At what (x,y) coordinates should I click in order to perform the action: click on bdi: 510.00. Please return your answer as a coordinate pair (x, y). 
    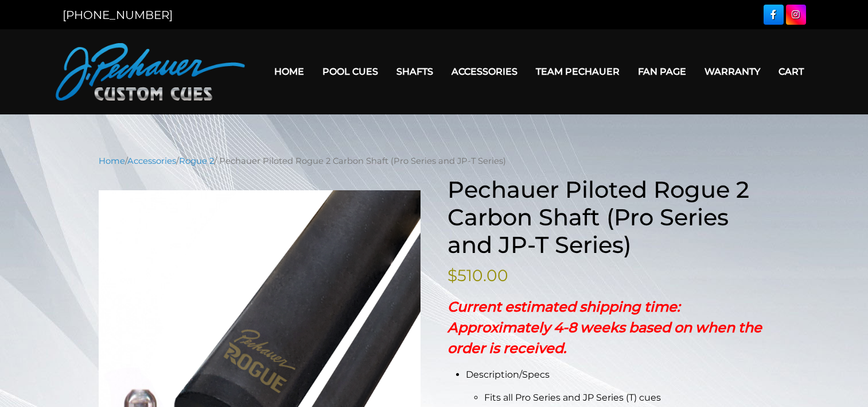
    Looking at the image, I should click on (478, 275).